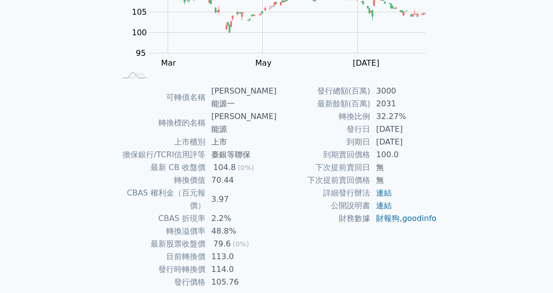  I want to click on td: 48.8%, so click(241, 231).